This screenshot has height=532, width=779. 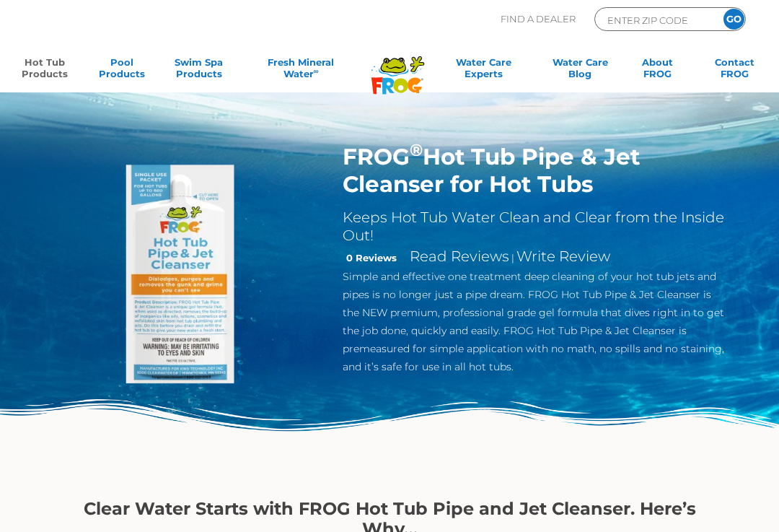 What do you see at coordinates (301, 70) in the screenshot?
I see `a: Fresh MineralWater∞` at bounding box center [301, 70].